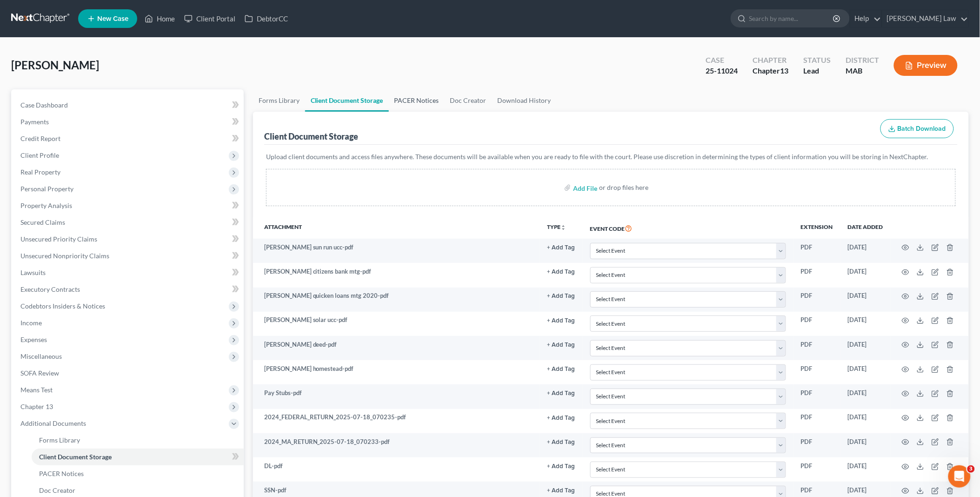  What do you see at coordinates (128, 256) in the screenshot?
I see `a: Unsecured Nonpriority Claims` at bounding box center [128, 256].